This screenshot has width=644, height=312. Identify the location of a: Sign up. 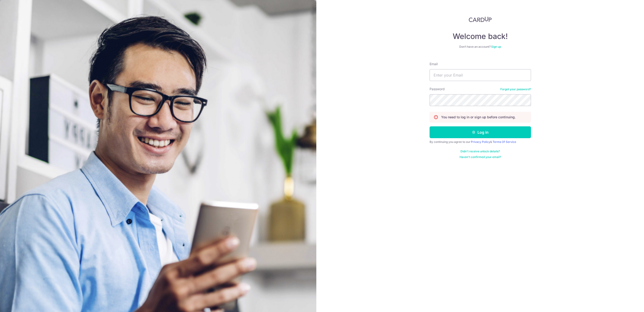
(496, 47).